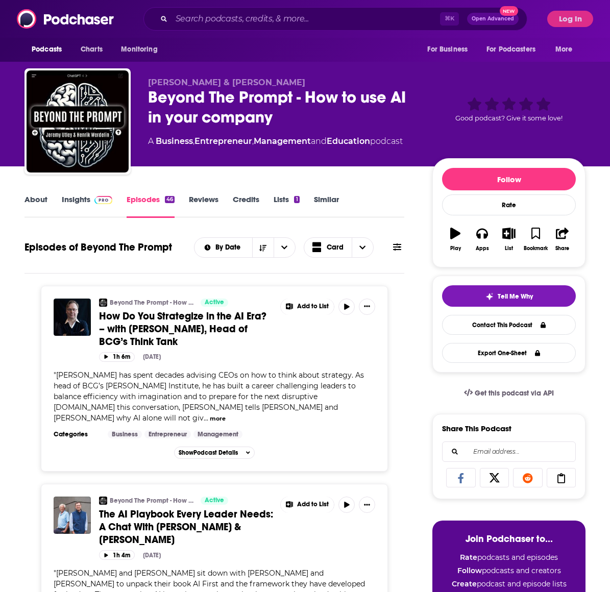  What do you see at coordinates (326, 206) in the screenshot?
I see `a: Similar` at bounding box center [326, 206].